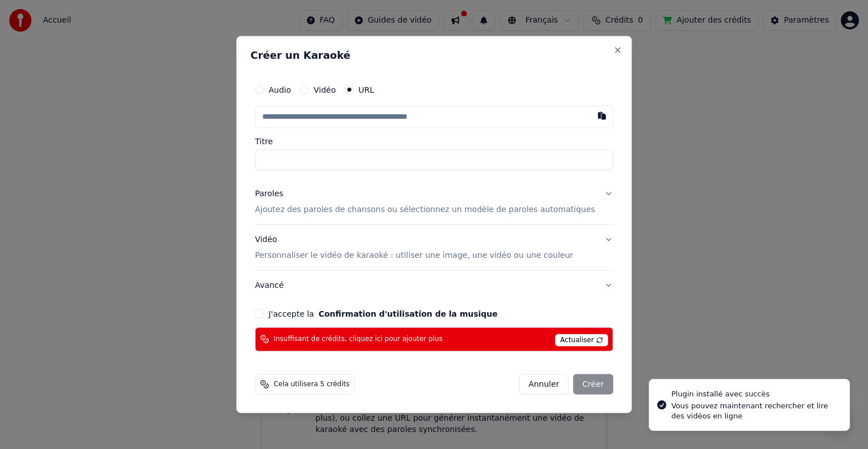  I want to click on button: J'accepte la, so click(408, 314).